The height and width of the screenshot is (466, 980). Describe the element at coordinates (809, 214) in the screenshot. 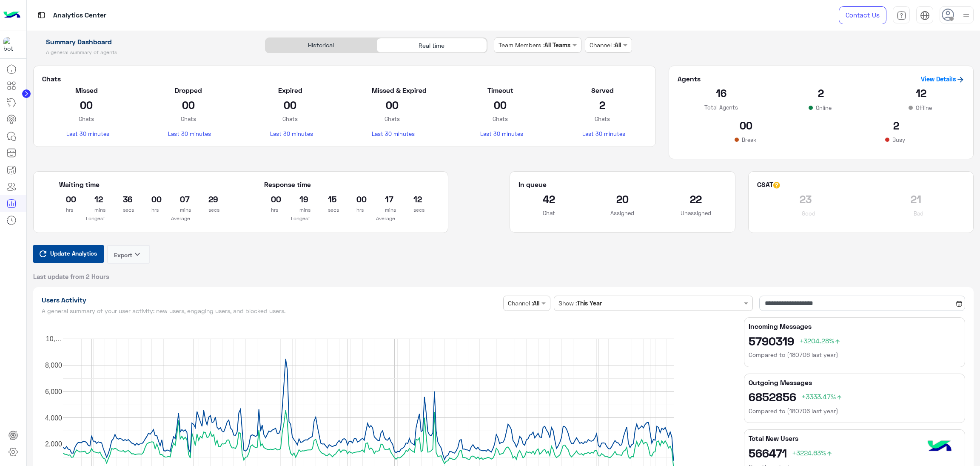

I see `p: Good` at that location.